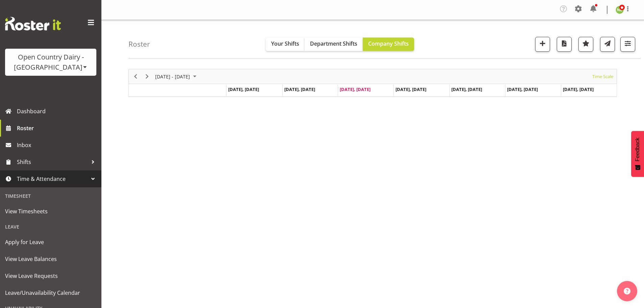 Image resolution: width=644 pixels, height=308 pixels. I want to click on button: Highlight an important date within the roster., so click(586, 44).